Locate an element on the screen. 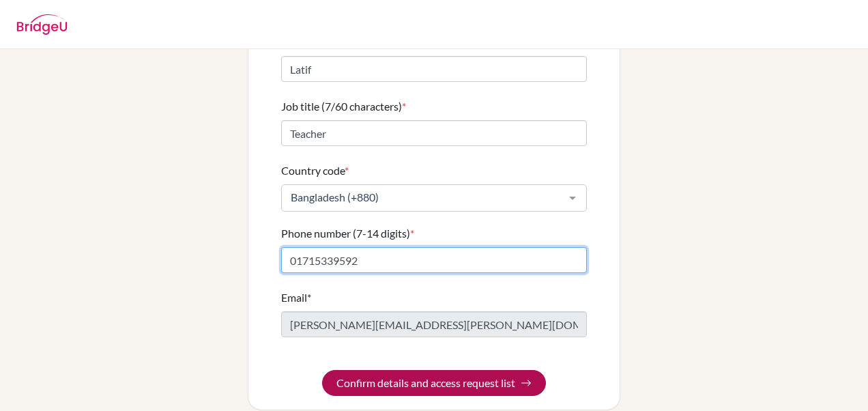  input: Enter your number is located at coordinates (434, 260).